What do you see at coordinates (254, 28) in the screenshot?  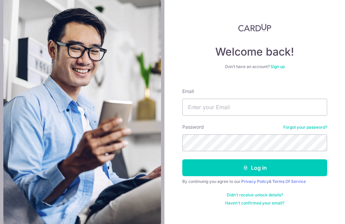 I see `img: CardUp Logo` at bounding box center [254, 28].